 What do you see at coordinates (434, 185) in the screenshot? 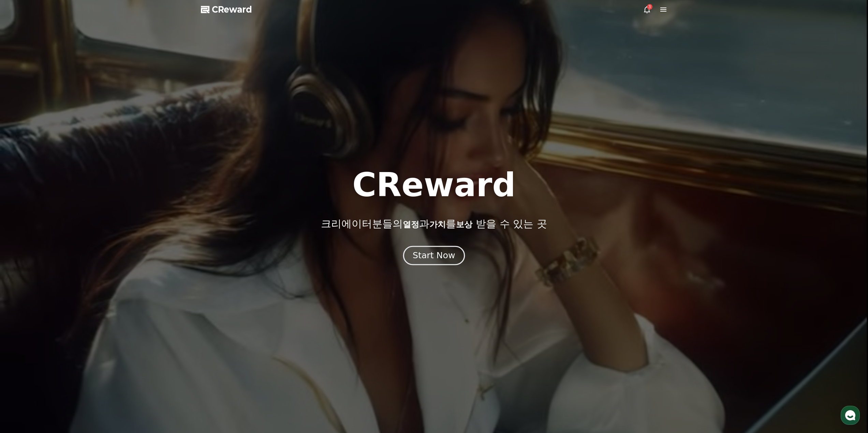
I see `h1: CReward` at bounding box center [434, 185].